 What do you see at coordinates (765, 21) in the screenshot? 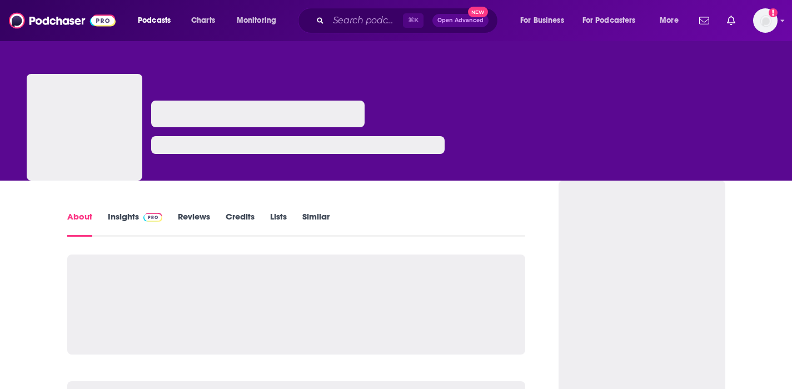
I see `button: Show profile menu` at bounding box center [765, 21].